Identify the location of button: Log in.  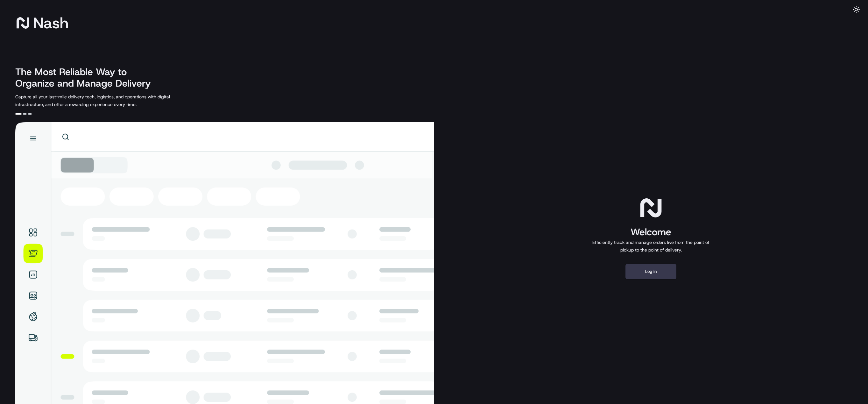
(651, 271).